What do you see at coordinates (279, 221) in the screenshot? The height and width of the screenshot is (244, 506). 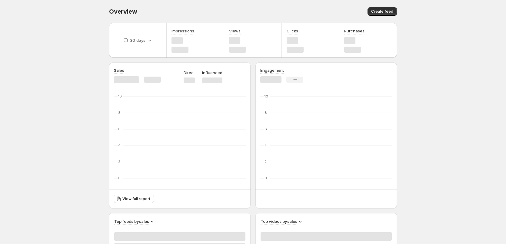 I see `h3: Top videos by sales` at bounding box center [279, 221].